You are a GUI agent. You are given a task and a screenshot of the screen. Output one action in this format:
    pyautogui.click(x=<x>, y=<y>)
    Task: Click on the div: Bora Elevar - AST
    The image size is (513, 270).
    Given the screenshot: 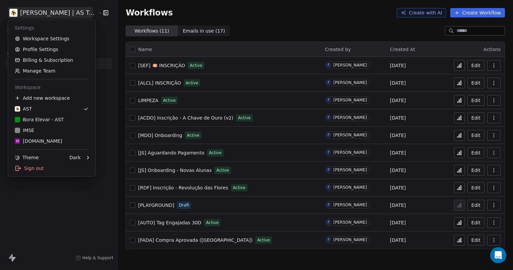 What is the action you would take?
    pyautogui.click(x=39, y=120)
    